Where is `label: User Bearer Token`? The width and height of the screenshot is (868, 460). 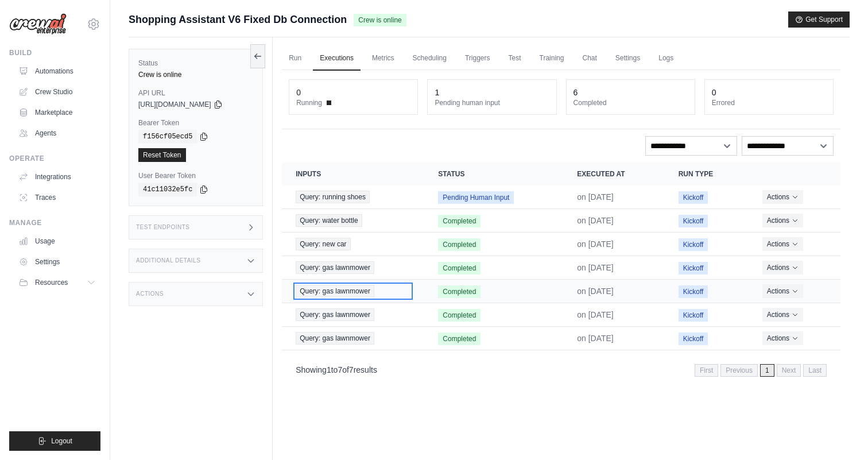 label: User Bearer Token is located at coordinates (196, 176).